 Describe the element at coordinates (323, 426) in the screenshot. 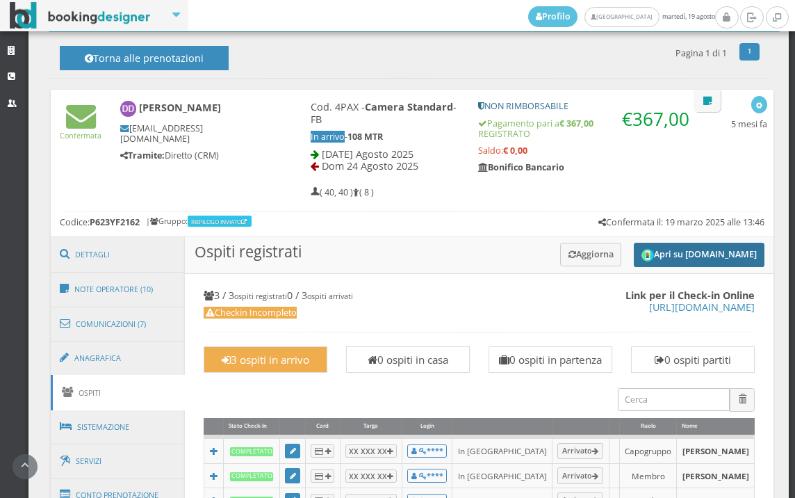

I see `div: Card` at that location.